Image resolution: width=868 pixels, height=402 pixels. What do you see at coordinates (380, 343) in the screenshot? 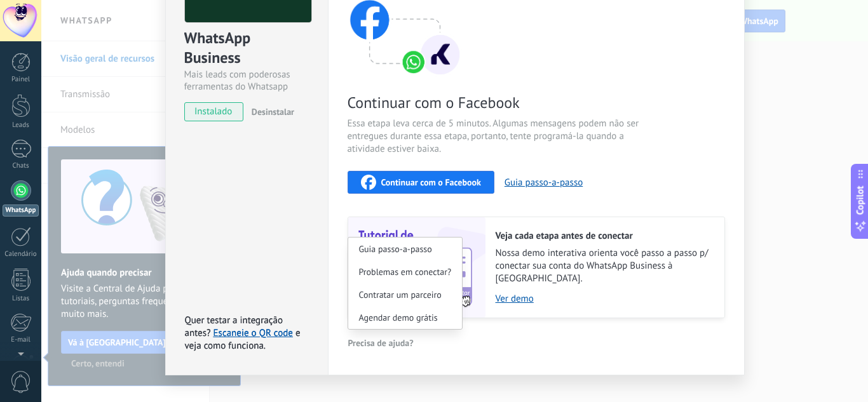
I see `span: Precisa de ajuda?` at bounding box center [380, 343].